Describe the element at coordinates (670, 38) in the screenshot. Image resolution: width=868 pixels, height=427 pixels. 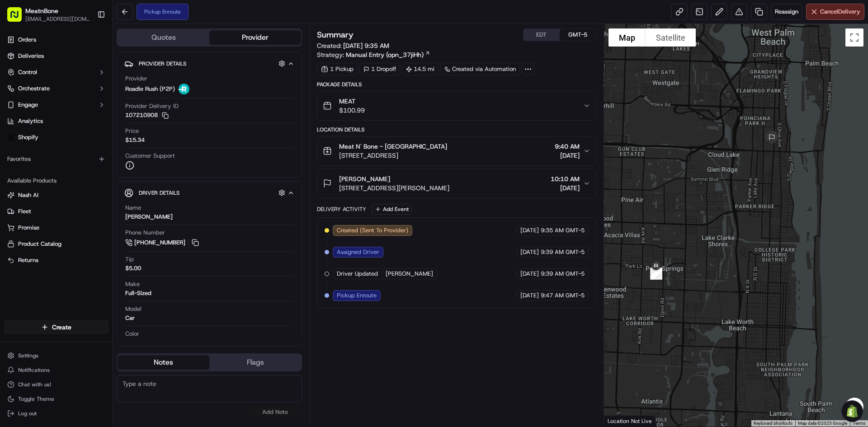
I see `button: Show satellite imagery` at that location.